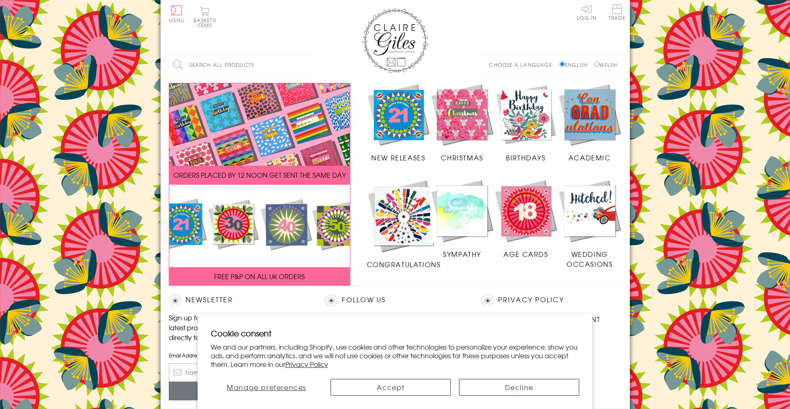 This screenshot has width=790, height=409. What do you see at coordinates (587, 12) in the screenshot?
I see `a: Log In` at bounding box center [587, 12].